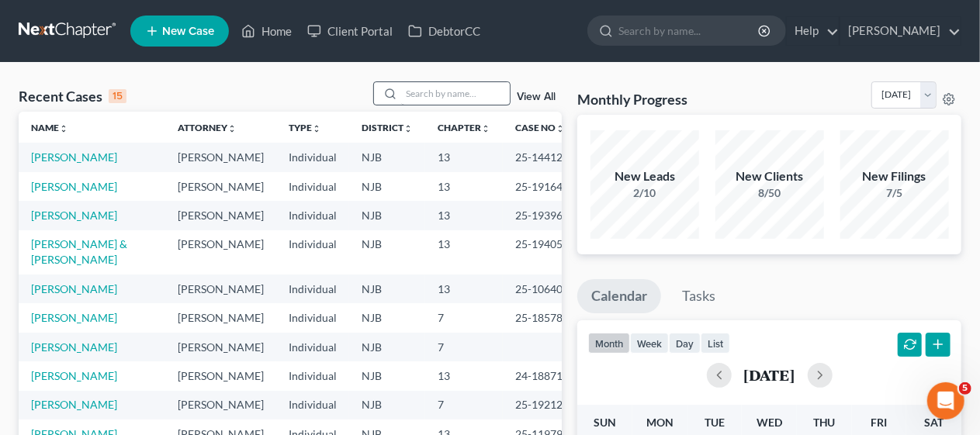  What do you see at coordinates (698, 296) in the screenshot?
I see `a: Tasks` at bounding box center [698, 296].